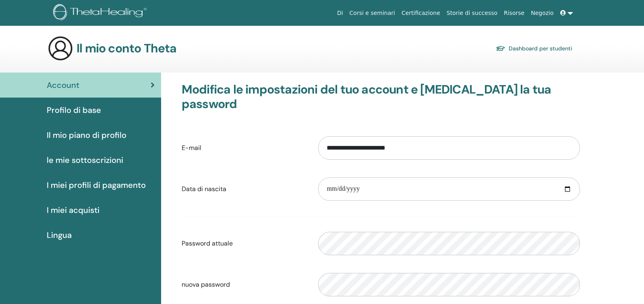  Describe the element at coordinates (63, 86) in the screenshot. I see `span: Account` at that location.